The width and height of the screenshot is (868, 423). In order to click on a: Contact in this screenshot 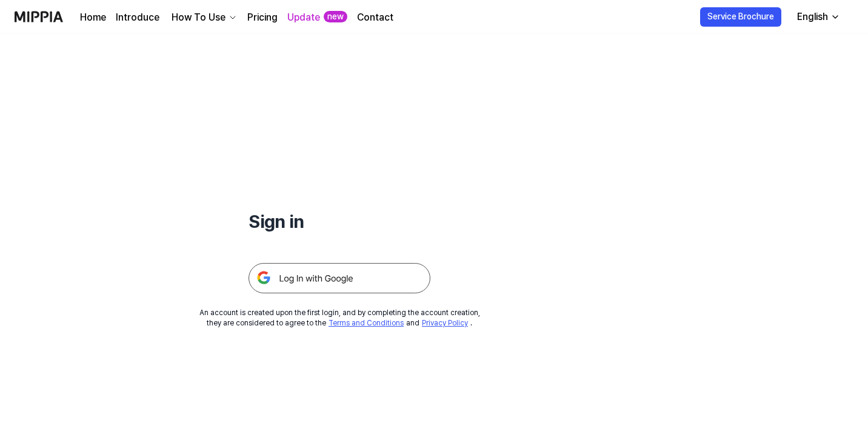, I will do `click(375, 18)`.